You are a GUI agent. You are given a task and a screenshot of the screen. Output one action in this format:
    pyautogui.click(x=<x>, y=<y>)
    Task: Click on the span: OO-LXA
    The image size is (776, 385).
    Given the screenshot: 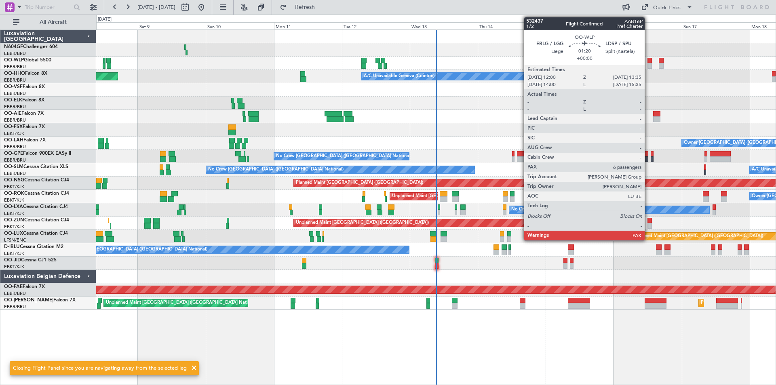 What is the action you would take?
    pyautogui.click(x=13, y=207)
    